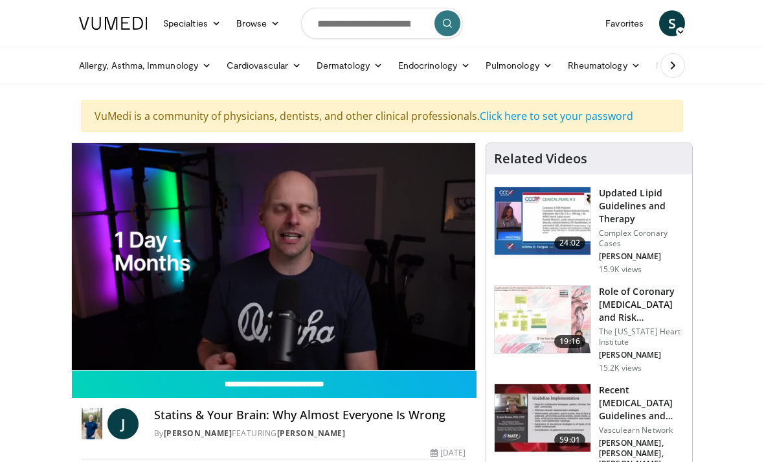 The height and width of the screenshot is (462, 764). What do you see at coordinates (604, 65) in the screenshot?
I see `a: Rheumatology` at bounding box center [604, 65].